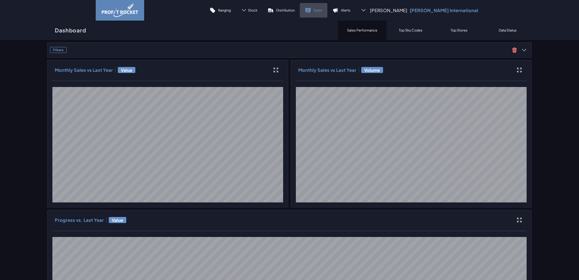 The width and height of the screenshot is (579, 280). Describe the element at coordinates (345, 10) in the screenshot. I see `p: Alerts` at that location.